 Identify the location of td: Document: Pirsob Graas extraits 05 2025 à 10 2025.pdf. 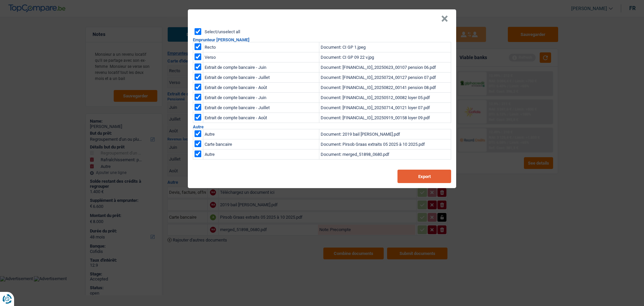
(385, 144).